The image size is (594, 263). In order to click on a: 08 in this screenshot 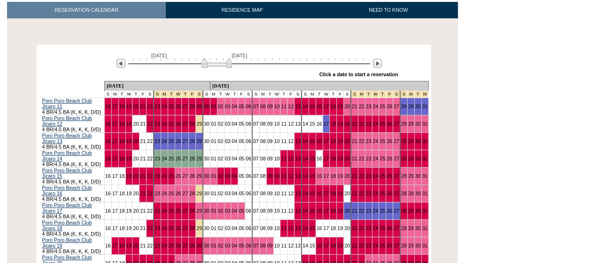, I will do `click(263, 176)`.